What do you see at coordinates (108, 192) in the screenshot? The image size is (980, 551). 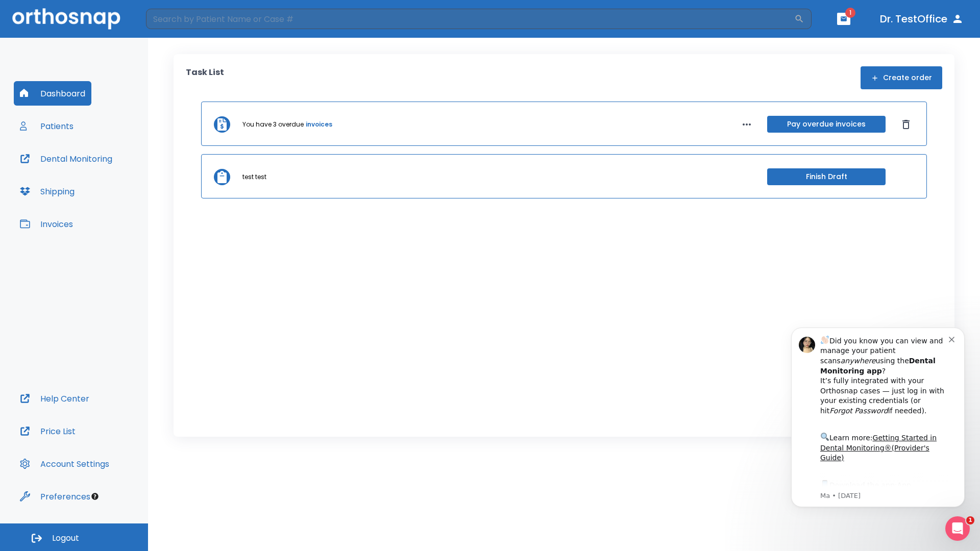 I see `div: Download the app: | ​ Let us know if you need help getting started!` at bounding box center [108, 192].